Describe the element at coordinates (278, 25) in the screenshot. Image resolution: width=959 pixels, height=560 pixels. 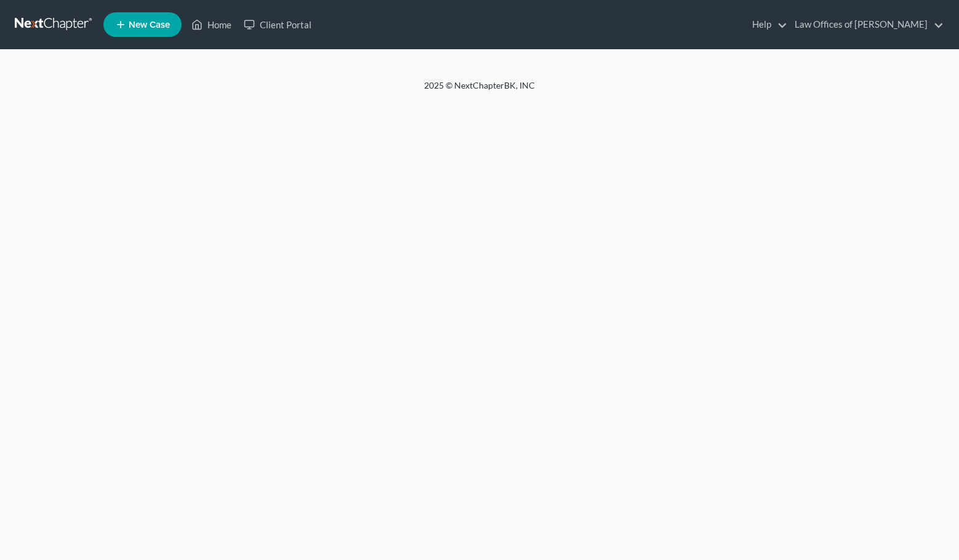
I see `a: Client Portal` at that location.